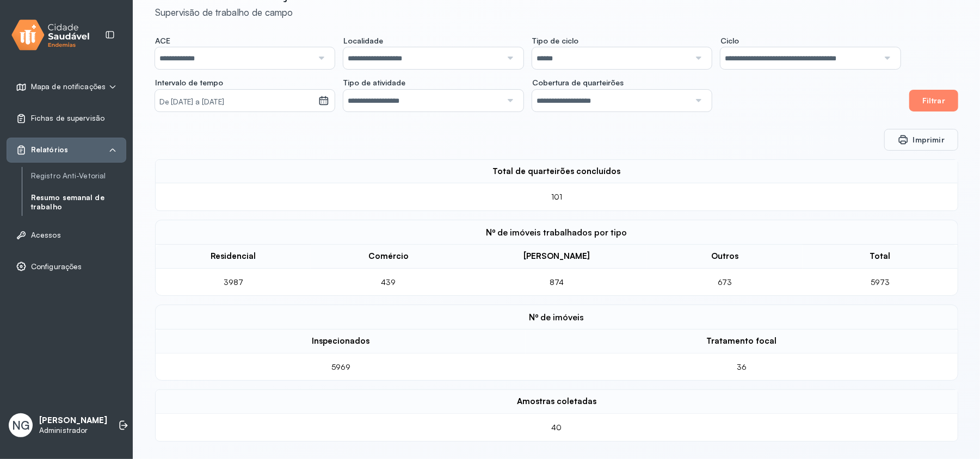 Image resolution: width=980 pixels, height=459 pixels. Describe the element at coordinates (577, 82) in the screenshot. I see `span: Cobertura de quarteirões` at that location.